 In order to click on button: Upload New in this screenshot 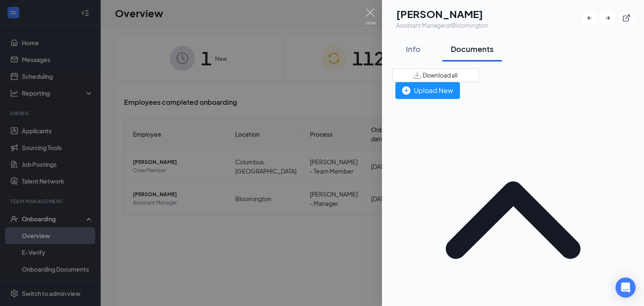, I will do `click(427, 91)`.